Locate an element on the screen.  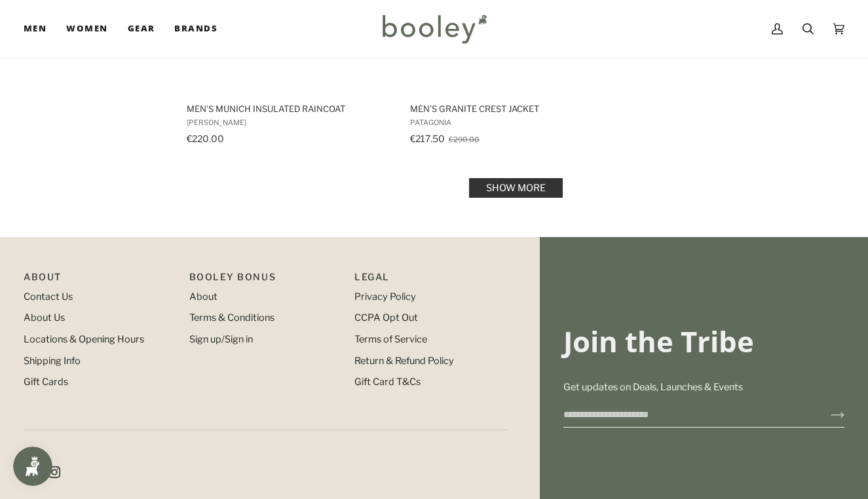
a: Show more is located at coordinates (516, 188).